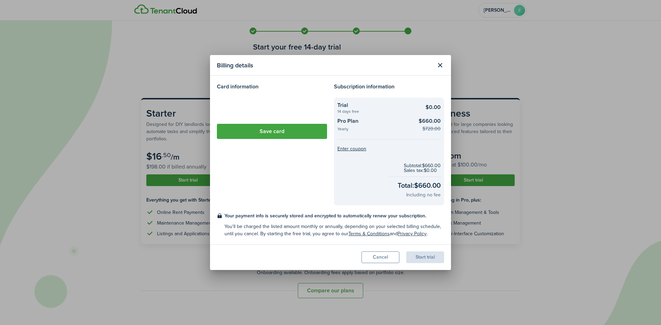 The width and height of the screenshot is (661, 325). I want to click on a: Terms & Conditions, so click(369, 234).